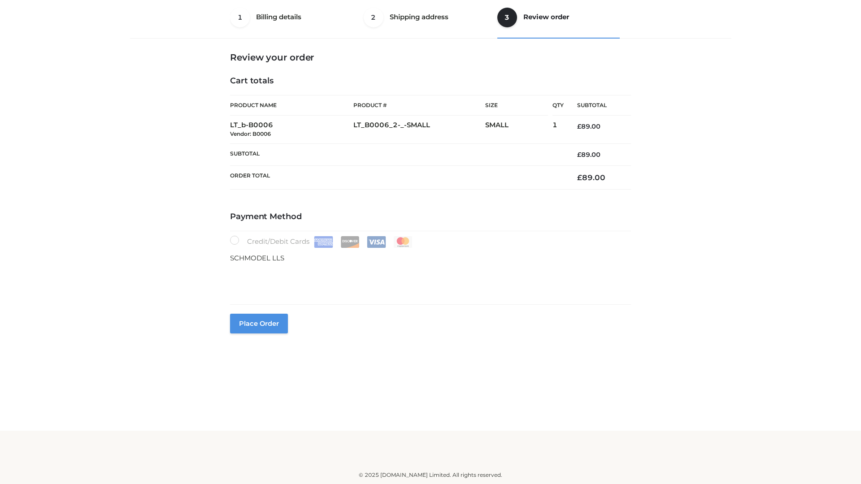 The width and height of the screenshot is (861, 484). What do you see at coordinates (431, 81) in the screenshot?
I see `h4: Cart totals` at bounding box center [431, 81].